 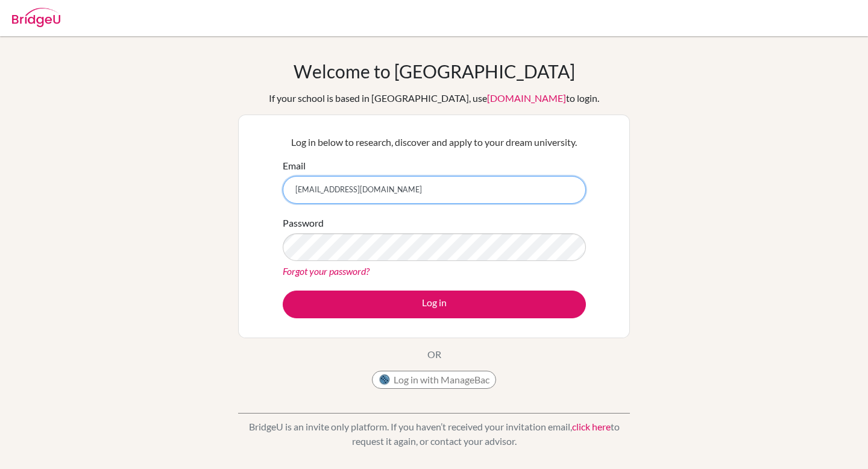 What do you see at coordinates (434, 434) in the screenshot?
I see `p: BridgeU is an invite only platform. If you haven’t received your invitation email, to request it ...` at bounding box center [434, 434].